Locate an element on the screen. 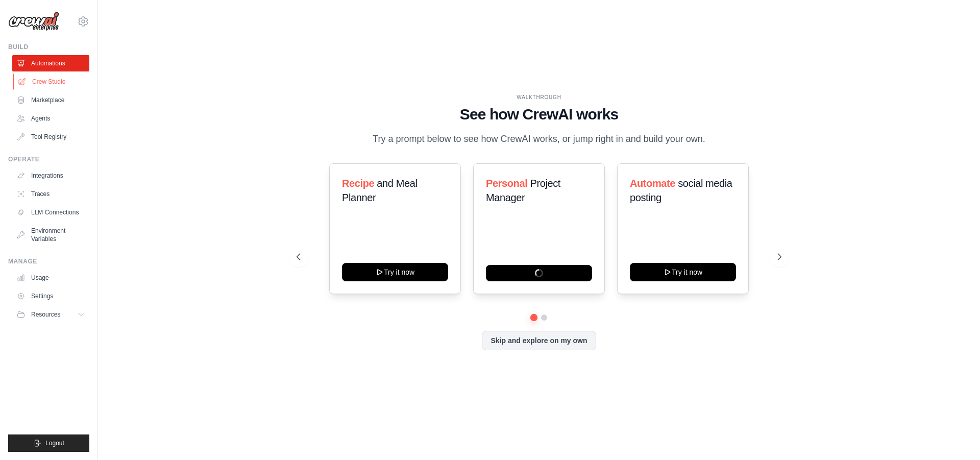  a: Traces is located at coordinates (50, 194).